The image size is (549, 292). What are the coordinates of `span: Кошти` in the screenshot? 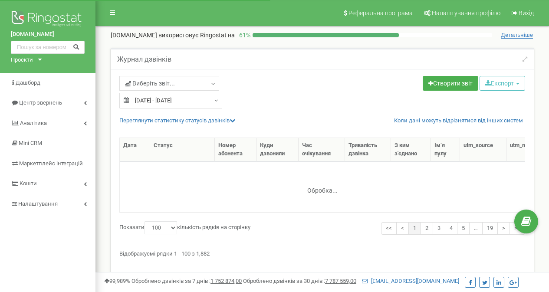 It's located at (28, 183).